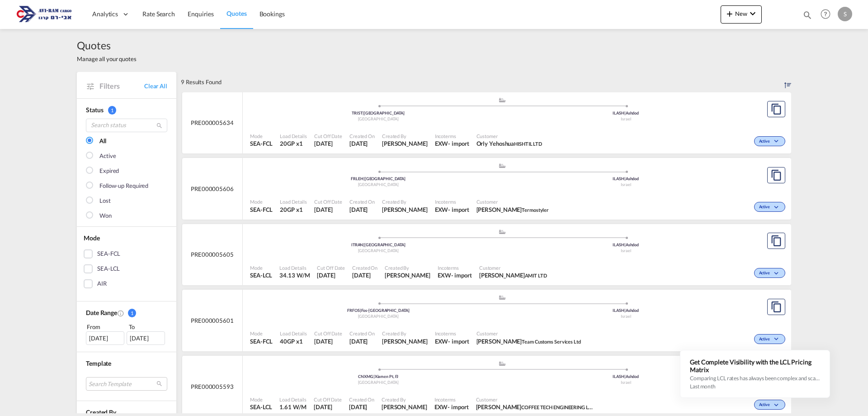  Describe the element at coordinates (155, 86) in the screenshot. I see `a: Clear All` at that location.